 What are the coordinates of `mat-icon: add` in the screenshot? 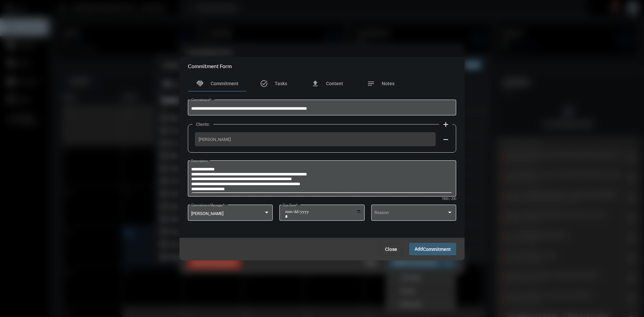 It's located at (446, 124).